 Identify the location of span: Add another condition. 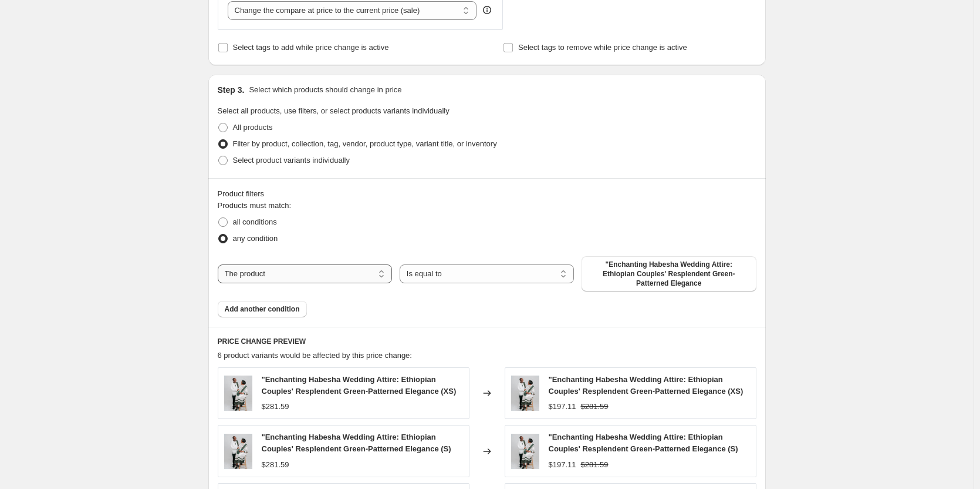
(262, 309).